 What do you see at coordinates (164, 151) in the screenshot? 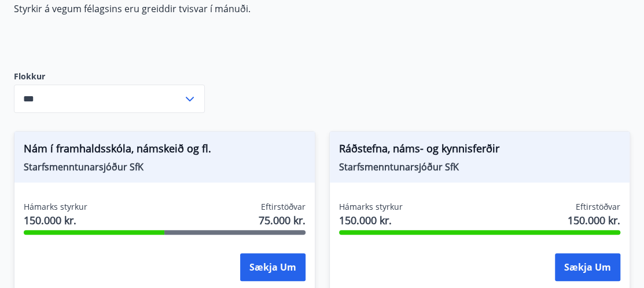
I see `span: Nám í framhaldsskóla, námskeið og fl.` at bounding box center [164, 151].